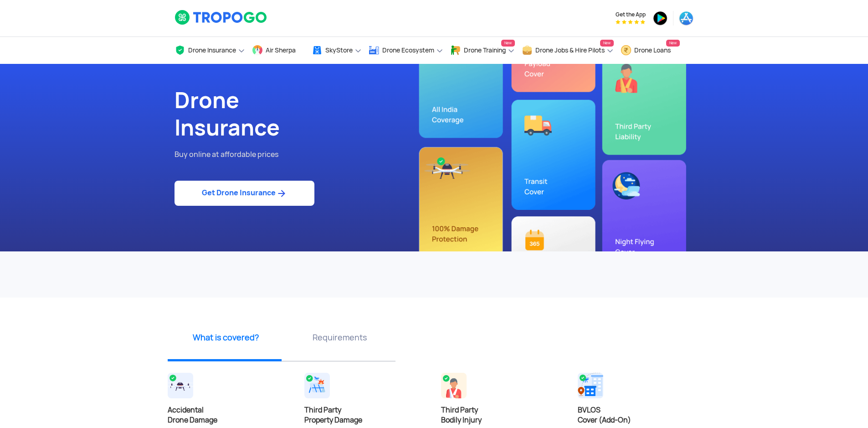  What do you see at coordinates (406, 50) in the screenshot?
I see `a: Drone Ecosystem` at bounding box center [406, 50].